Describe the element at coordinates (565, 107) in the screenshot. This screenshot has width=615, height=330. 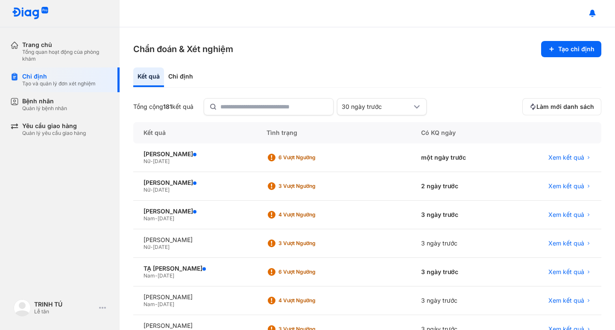
I see `span: Làm mới danh sách` at that location.